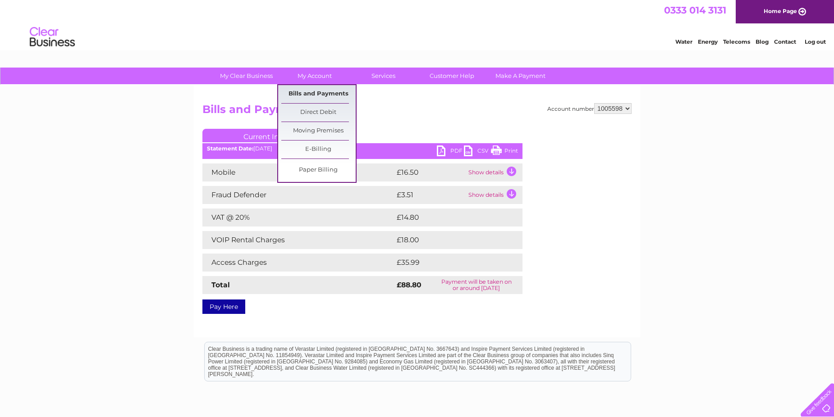 The image size is (834, 417). I want to click on a: Energy, so click(708, 41).